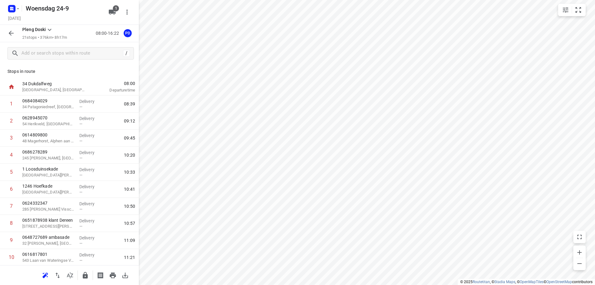  Describe the element at coordinates (58, 274) in the screenshot. I see `span: Reverse route` at that location.